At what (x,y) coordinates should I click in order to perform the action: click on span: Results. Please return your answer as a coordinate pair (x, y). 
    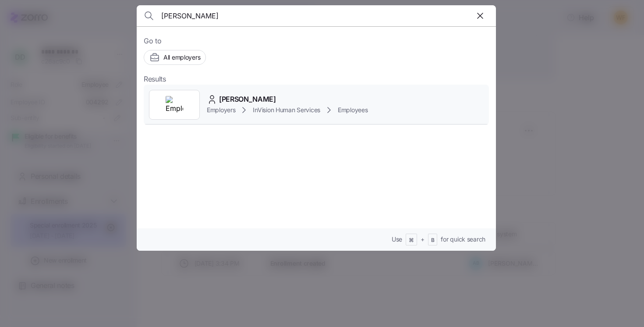
    Looking at the image, I should click on (155, 79).